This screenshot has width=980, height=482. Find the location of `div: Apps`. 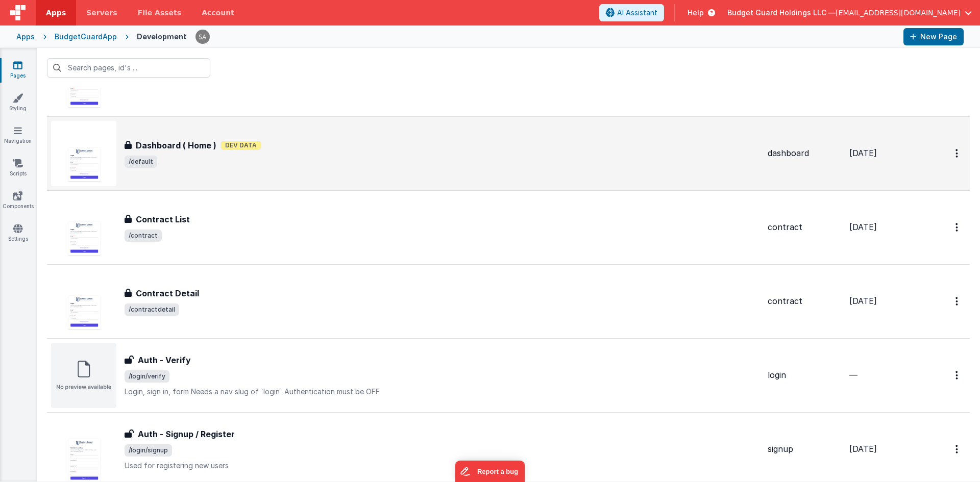

div: Apps is located at coordinates (25, 37).